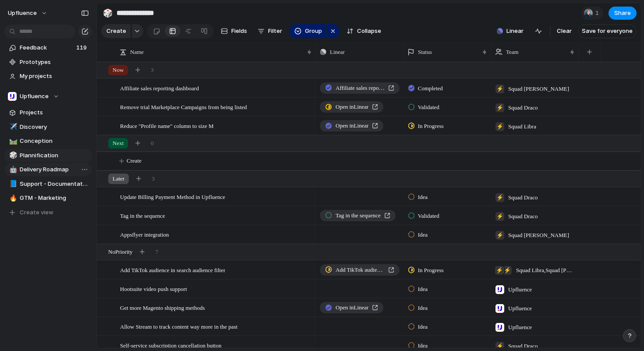  Describe the element at coordinates (48, 113) in the screenshot. I see `a: Projects` at that location.